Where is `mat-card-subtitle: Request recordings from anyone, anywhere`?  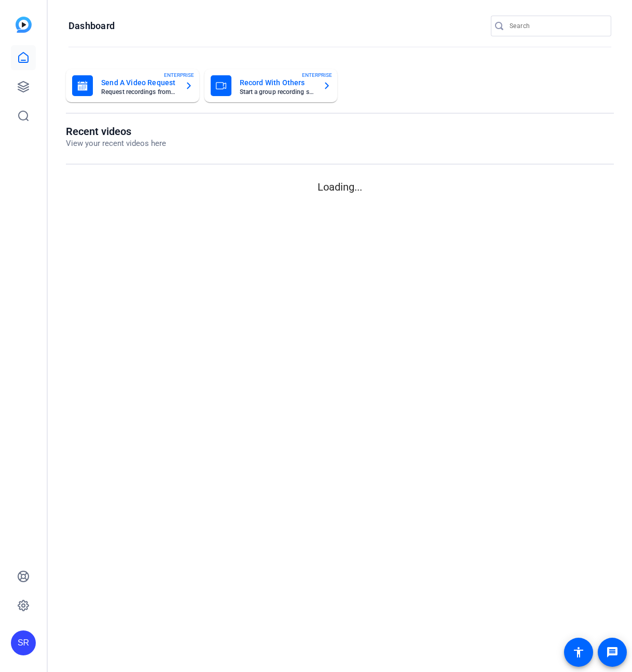
mat-card-subtitle: Request recordings from anyone, anywhere is located at coordinates (139, 92).